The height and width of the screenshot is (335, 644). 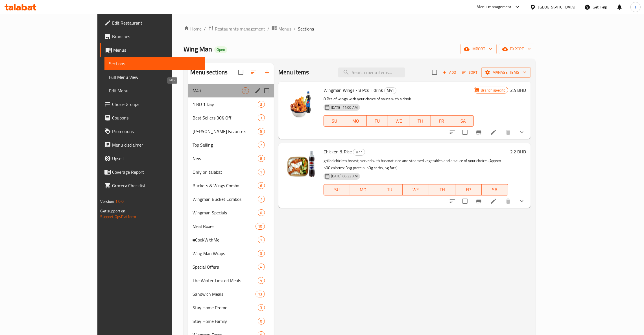 I want to click on div: Top Selling, so click(x=225, y=145).